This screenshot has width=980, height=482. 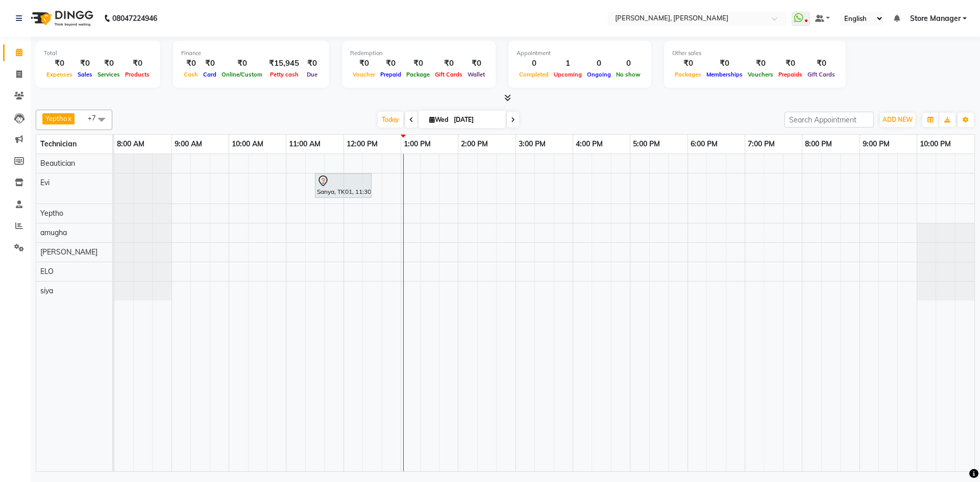 What do you see at coordinates (897, 120) in the screenshot?
I see `button: ADD NEW` at bounding box center [897, 120].